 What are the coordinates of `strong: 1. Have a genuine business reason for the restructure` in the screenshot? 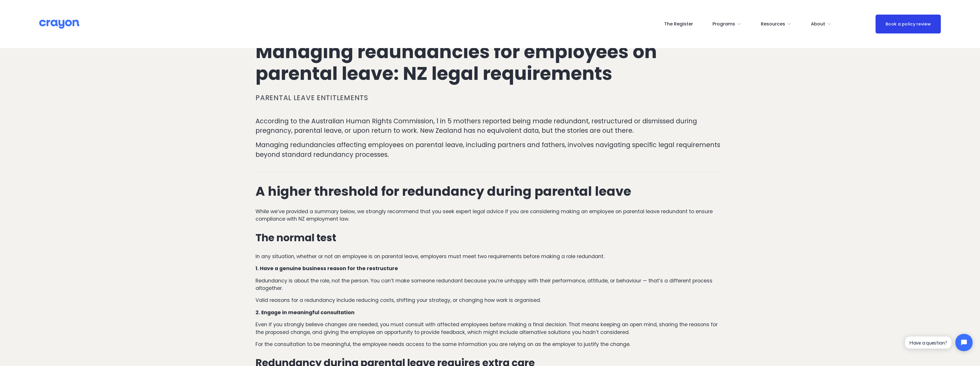 It's located at (327, 268).